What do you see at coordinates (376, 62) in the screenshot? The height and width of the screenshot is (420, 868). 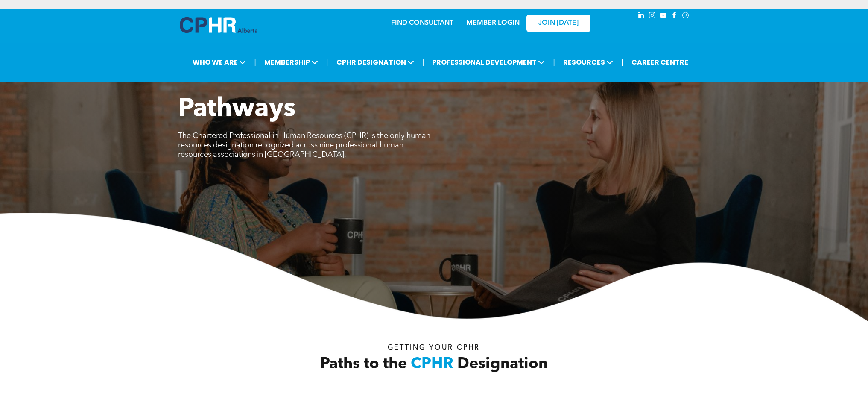 I see `span: CPHR DESIGNATION` at bounding box center [376, 62].